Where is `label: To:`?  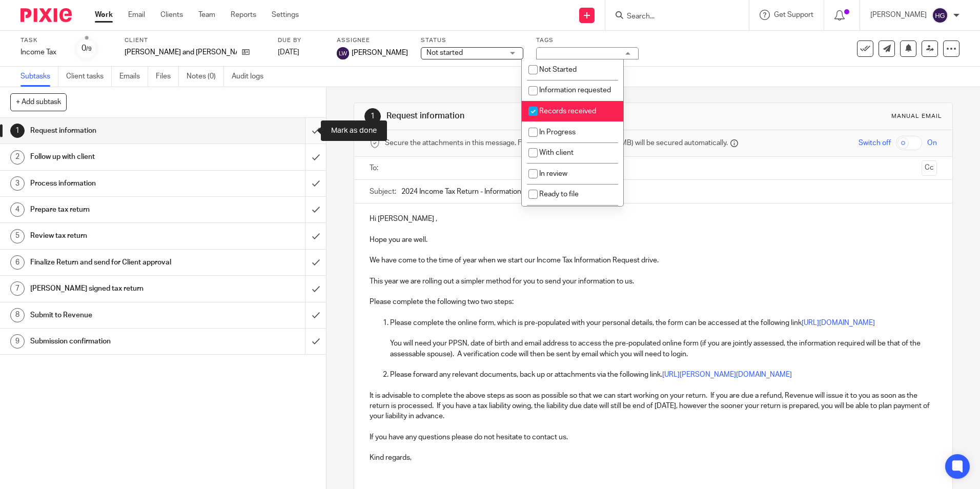 label: To: is located at coordinates (375, 168).